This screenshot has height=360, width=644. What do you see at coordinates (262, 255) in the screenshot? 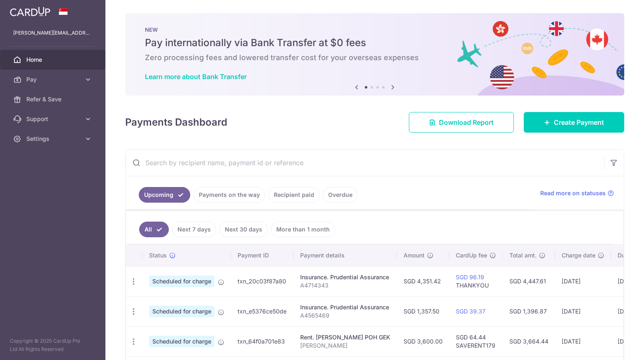
I see `th: Payment ID` at bounding box center [262, 255].